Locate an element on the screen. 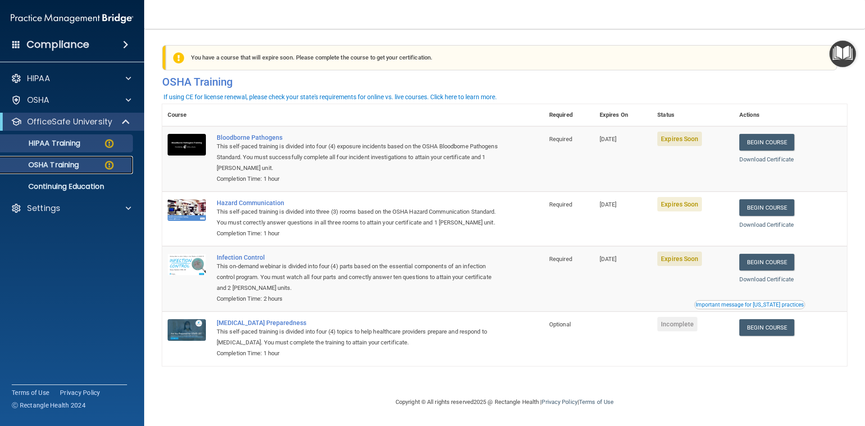 This screenshot has width=865, height=426. th: Course is located at coordinates (187, 115).